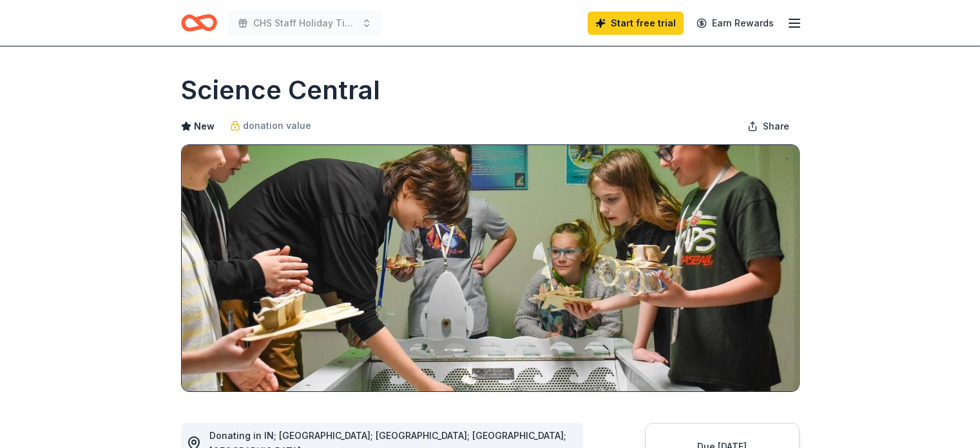 This screenshot has width=980, height=448. What do you see at coordinates (635, 23) in the screenshot?
I see `a: Start free trial` at bounding box center [635, 23].